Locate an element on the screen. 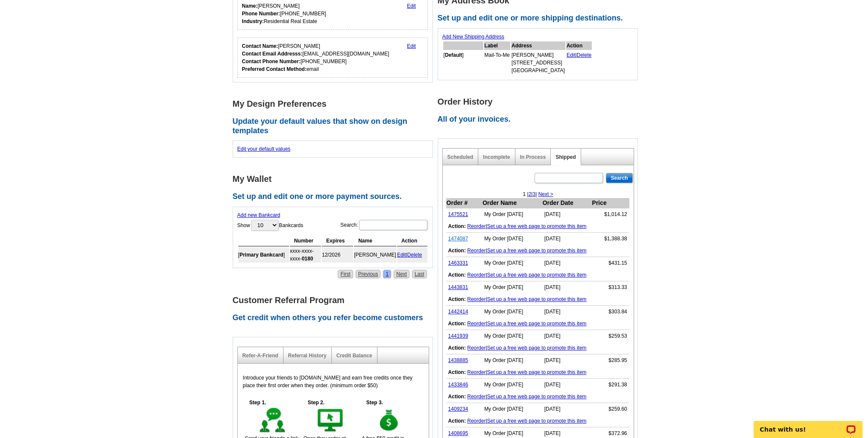 The image size is (868, 438). th: Expires is located at coordinates (337, 241).